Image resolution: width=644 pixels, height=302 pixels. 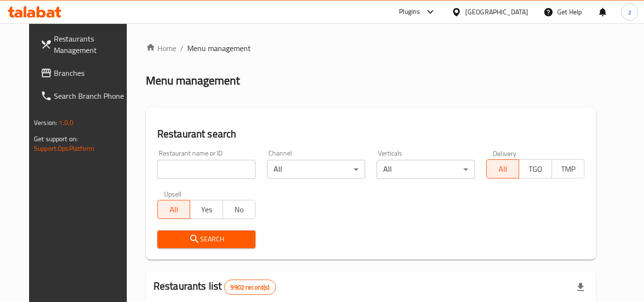 What do you see at coordinates (192, 80) in the screenshot?
I see `h2: Menu management` at bounding box center [192, 80].